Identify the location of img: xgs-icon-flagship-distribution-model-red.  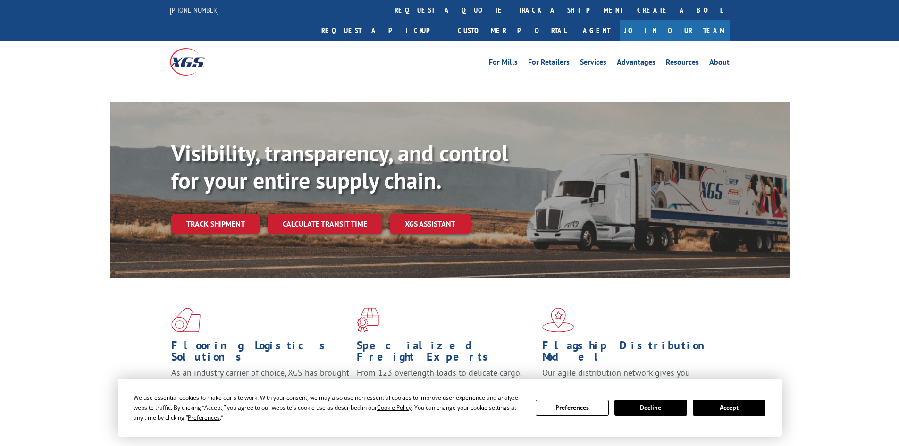
(558, 320).